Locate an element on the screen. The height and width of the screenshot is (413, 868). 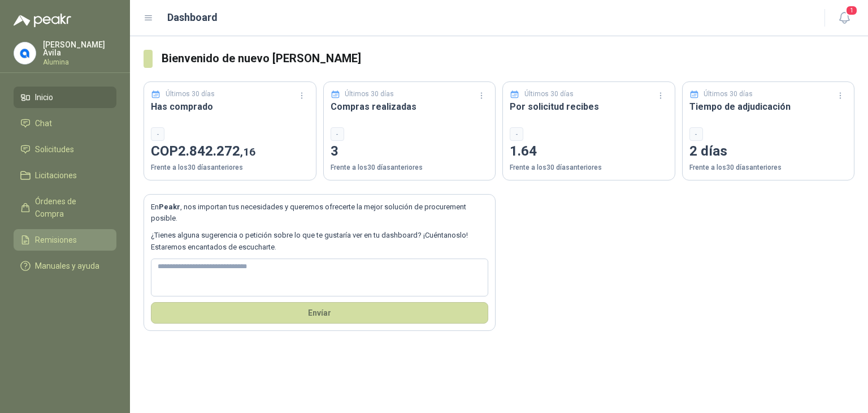
p: Alumina is located at coordinates (79, 62).